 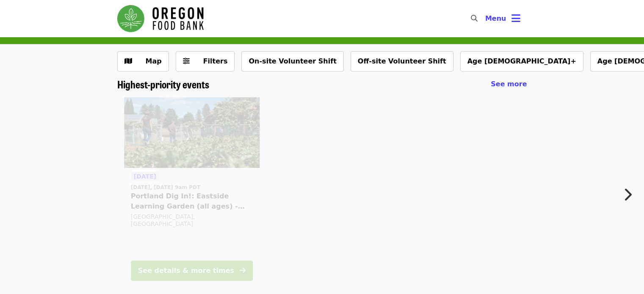 What do you see at coordinates (215, 61) in the screenshot?
I see `span: Filters` at bounding box center [215, 61].